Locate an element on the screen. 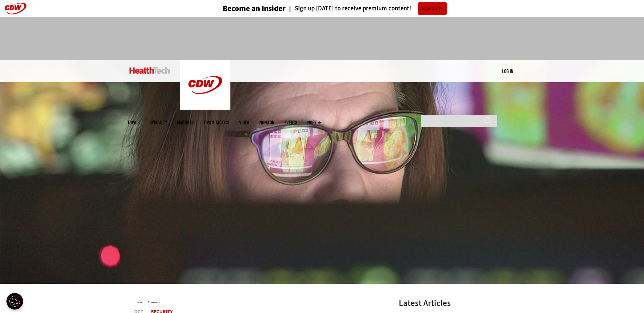 Image resolution: width=644 pixels, height=313 pixels. h3: Become an Insider is located at coordinates (255, 9).